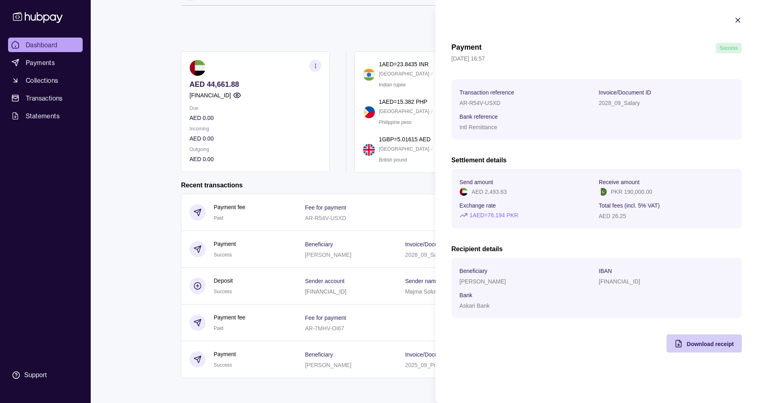 Image resolution: width=758 pixels, height=403 pixels. What do you see at coordinates (620, 103) in the screenshot?
I see `p: 2028_09_Salary` at bounding box center [620, 103].